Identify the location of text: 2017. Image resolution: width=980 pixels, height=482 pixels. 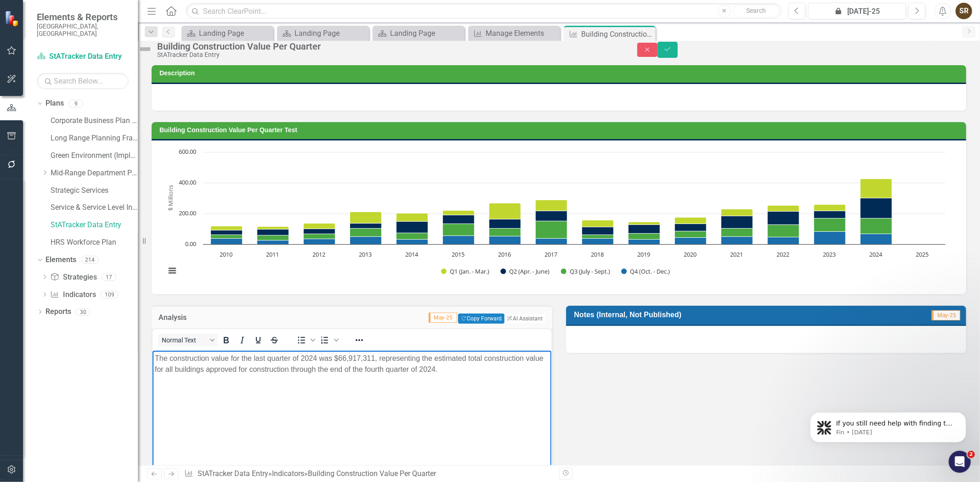
(551, 255).